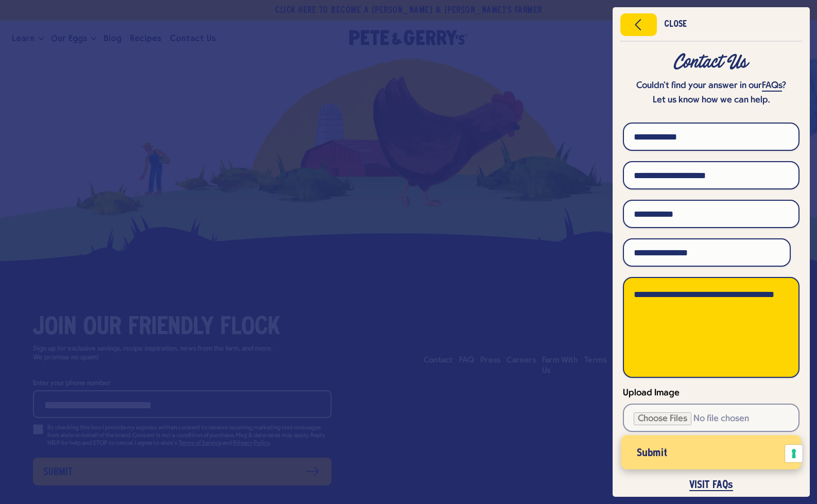 Image resolution: width=817 pixels, height=504 pixels. What do you see at coordinates (794, 454) in the screenshot?
I see `button: Your consent preferences for tracking technologies` at bounding box center [794, 454].